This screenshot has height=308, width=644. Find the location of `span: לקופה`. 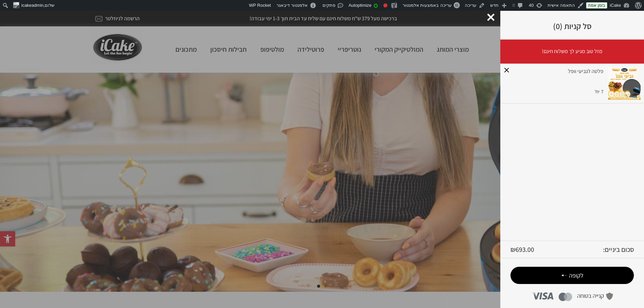

span: לקופה is located at coordinates (576, 275).